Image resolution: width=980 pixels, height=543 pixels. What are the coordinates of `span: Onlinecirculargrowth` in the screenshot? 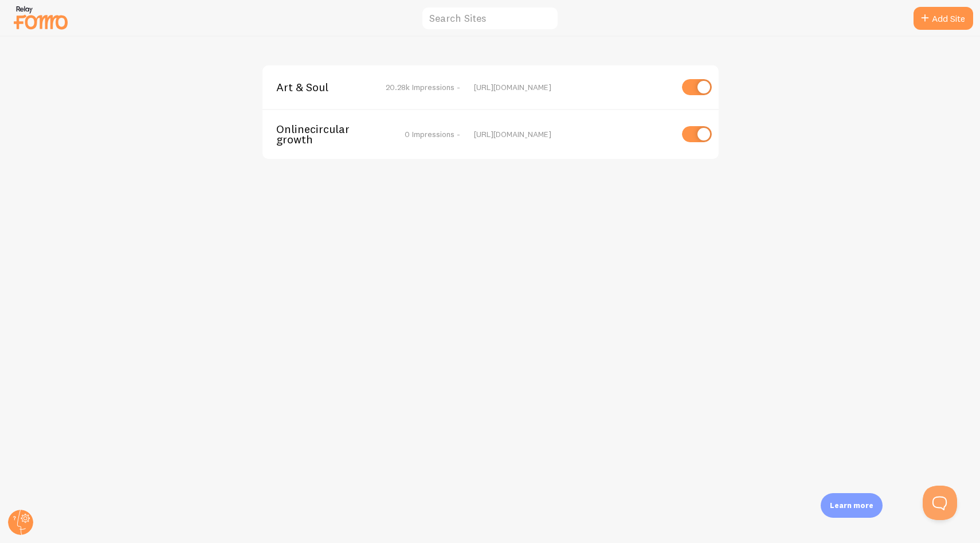 It's located at (322, 134).